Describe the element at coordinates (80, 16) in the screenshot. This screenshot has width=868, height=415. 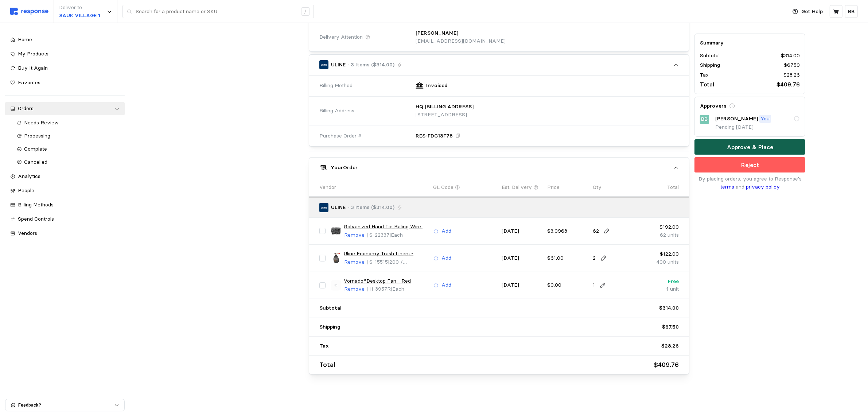
I see `p: SAUK VILLAGE 1` at that location.